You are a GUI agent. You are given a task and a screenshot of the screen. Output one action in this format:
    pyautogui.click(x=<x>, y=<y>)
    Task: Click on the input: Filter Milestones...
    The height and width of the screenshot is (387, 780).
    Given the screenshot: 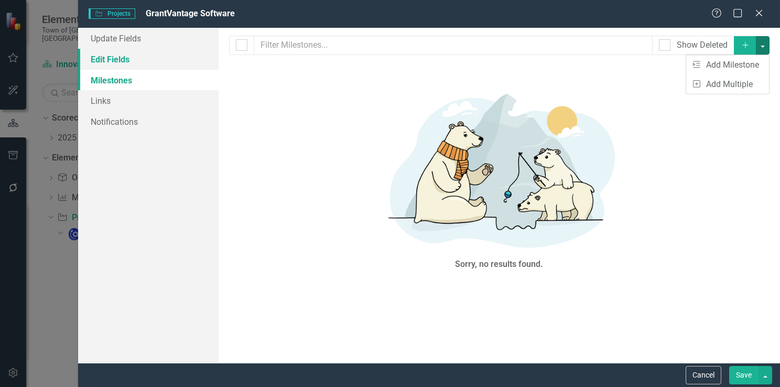 What is the action you would take?
    pyautogui.click(x=453, y=45)
    